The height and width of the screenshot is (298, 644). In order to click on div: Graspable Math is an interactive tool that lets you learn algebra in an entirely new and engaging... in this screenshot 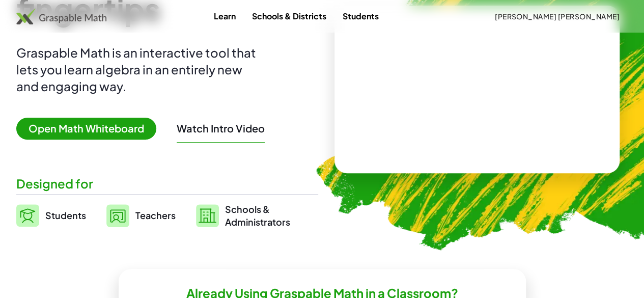, I will do `click(139, 69)`.